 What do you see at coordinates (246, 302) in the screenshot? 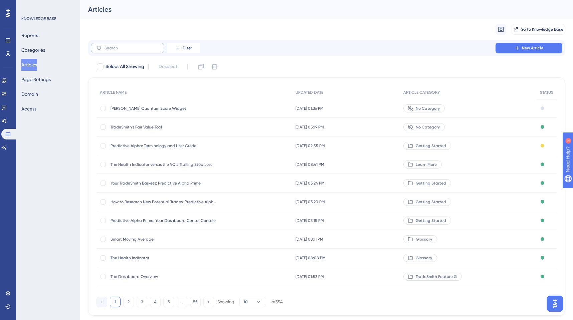
I see `span: 10` at bounding box center [246, 302].